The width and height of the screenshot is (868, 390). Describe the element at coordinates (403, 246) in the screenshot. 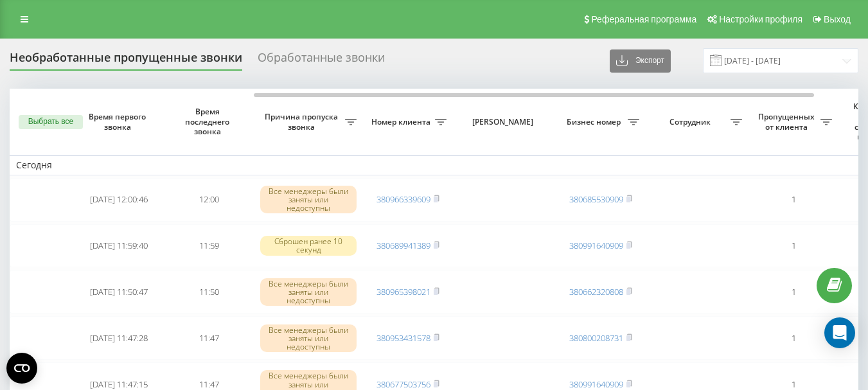

I see `a: 380689941389` at that location.